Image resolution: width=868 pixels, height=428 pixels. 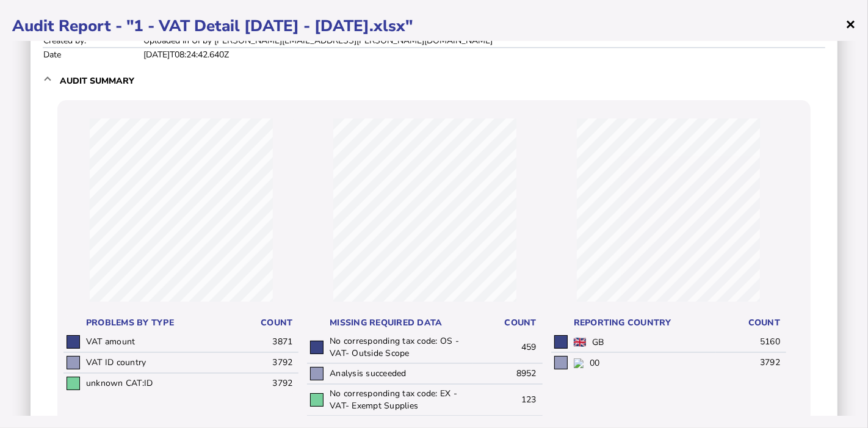 What do you see at coordinates (595, 362) in the screenshot?
I see `label: 00` at bounding box center [595, 362].